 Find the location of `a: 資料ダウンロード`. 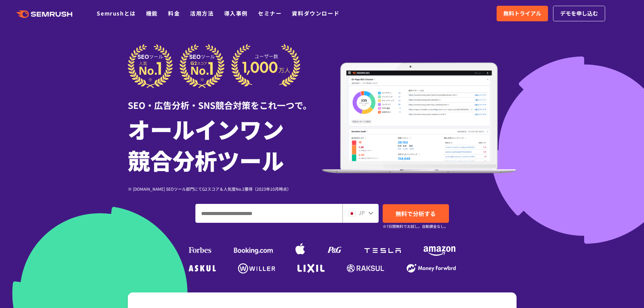

a: 資料ダウンロード is located at coordinates (315, 13).